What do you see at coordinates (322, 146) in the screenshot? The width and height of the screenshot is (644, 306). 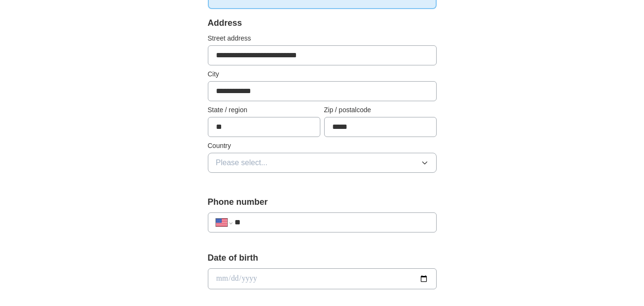 I see `label: Country` at bounding box center [322, 146].